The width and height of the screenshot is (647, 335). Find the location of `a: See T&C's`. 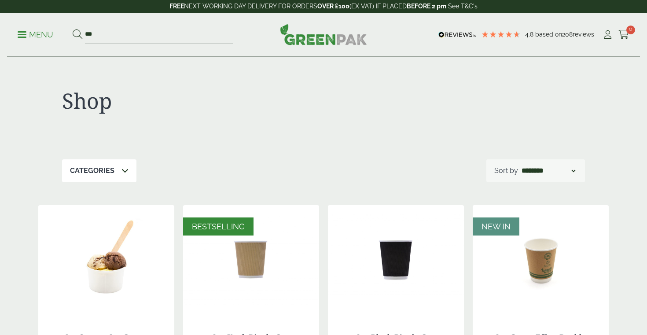

a: See T&C's is located at coordinates (462, 6).